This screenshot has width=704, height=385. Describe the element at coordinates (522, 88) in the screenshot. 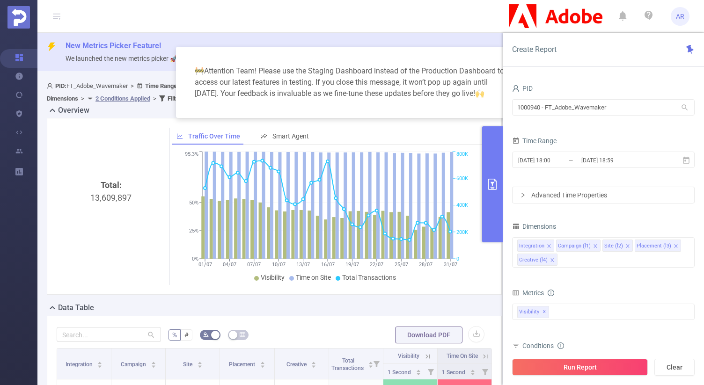

I see `span: PID` at that location.